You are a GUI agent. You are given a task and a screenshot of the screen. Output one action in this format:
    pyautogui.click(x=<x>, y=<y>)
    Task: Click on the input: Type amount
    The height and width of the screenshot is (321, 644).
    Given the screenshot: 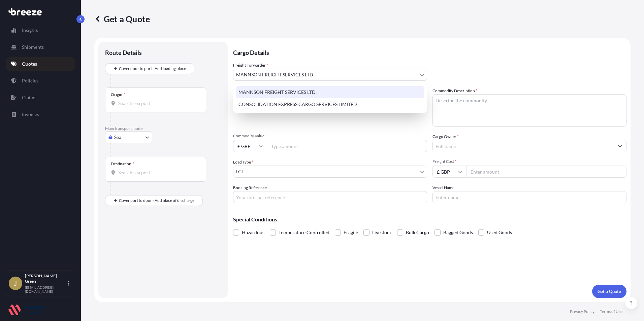 What is the action you would take?
    pyautogui.click(x=347, y=146)
    